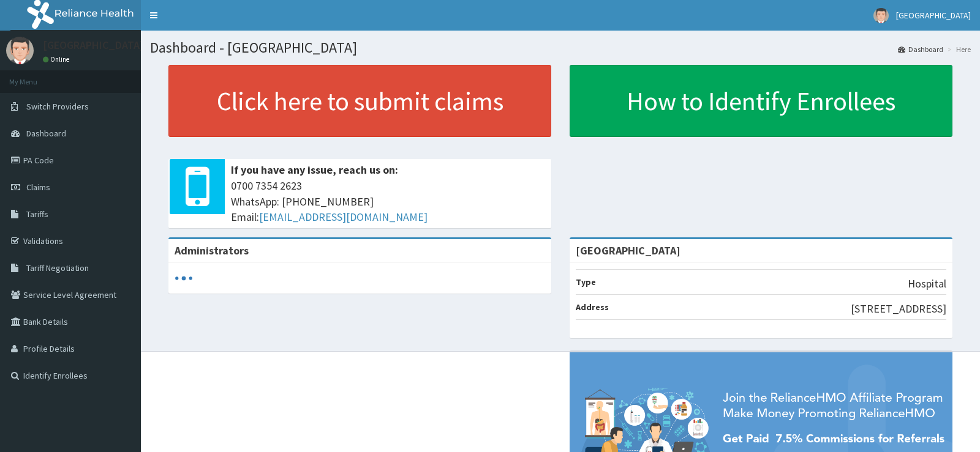  I want to click on p: Hospital, so click(926, 284).